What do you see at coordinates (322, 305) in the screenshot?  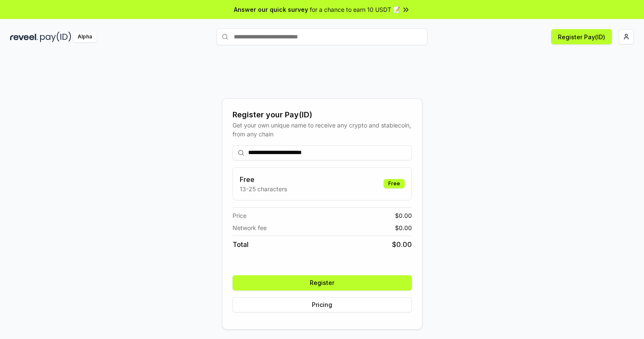 I see `button: Pricing` at bounding box center [322, 305].